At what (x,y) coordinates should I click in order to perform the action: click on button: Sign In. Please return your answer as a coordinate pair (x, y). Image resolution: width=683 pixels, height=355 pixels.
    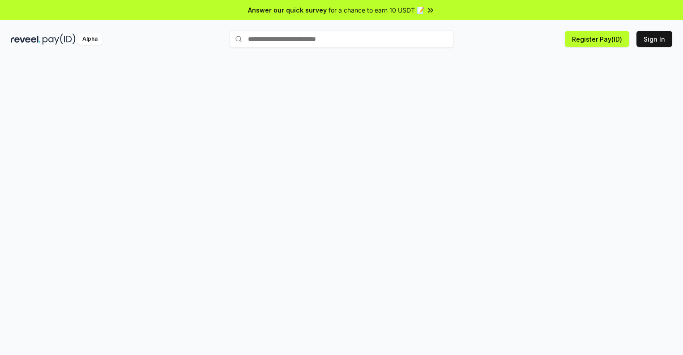
    Looking at the image, I should click on (655, 39).